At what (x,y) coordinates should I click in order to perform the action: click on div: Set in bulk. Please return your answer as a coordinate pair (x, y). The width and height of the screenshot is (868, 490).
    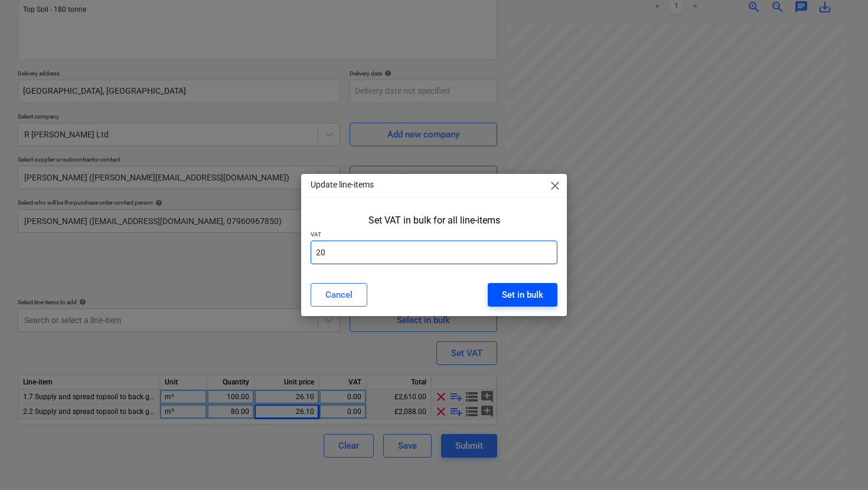
    Looking at the image, I should click on (523, 295).